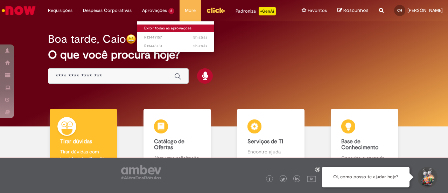 The image size is (448, 193). I want to click on ul: Aprovações, so click(176, 36).